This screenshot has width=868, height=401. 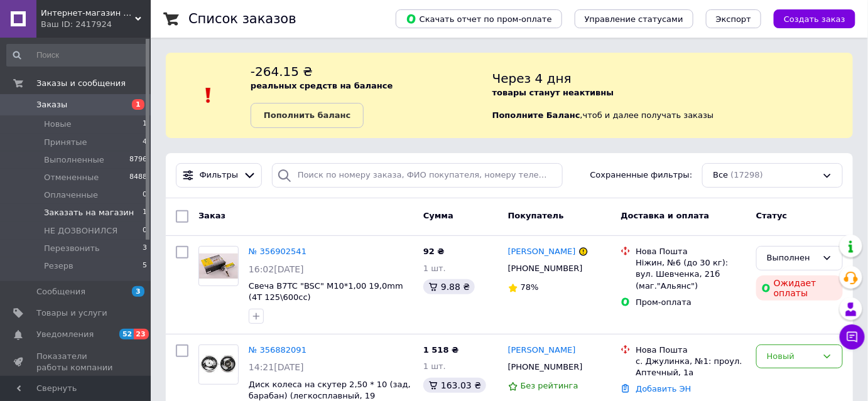 What do you see at coordinates (438, 215) in the screenshot?
I see `span: Сумма` at bounding box center [438, 215].